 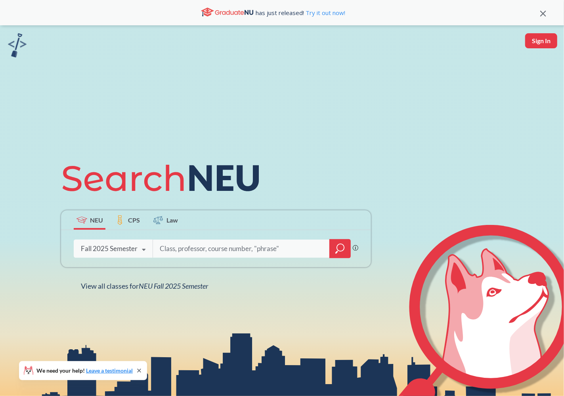 I want to click on input: Class, professor, course number, "phrase", so click(x=241, y=249).